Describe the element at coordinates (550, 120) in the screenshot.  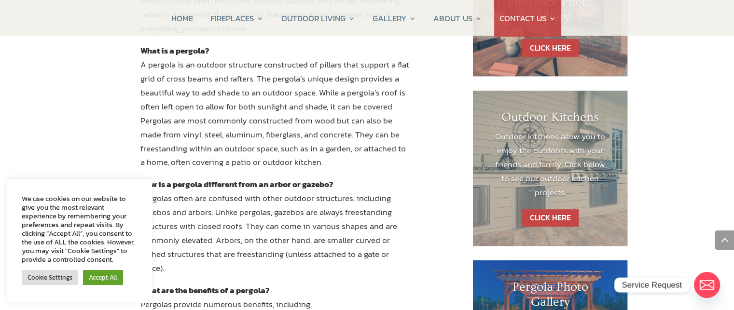
I see `h1: Outdoor Kitchens` at that location.